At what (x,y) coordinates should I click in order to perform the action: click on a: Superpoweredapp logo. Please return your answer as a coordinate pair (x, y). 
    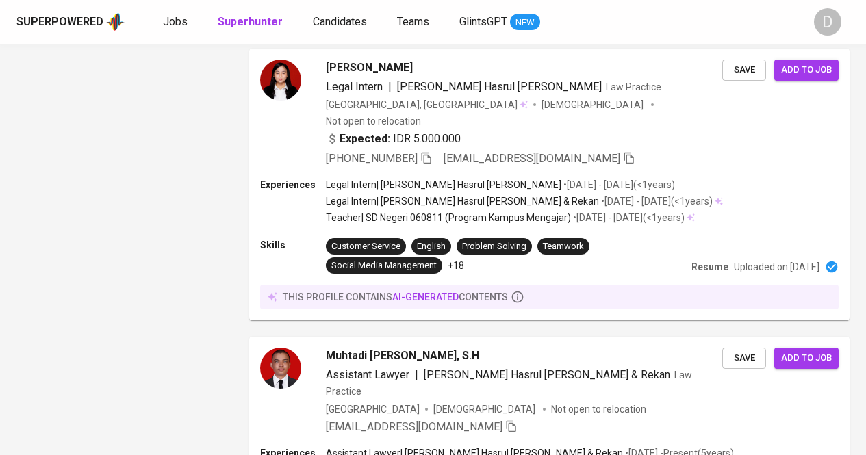
    Looking at the image, I should click on (71, 22).